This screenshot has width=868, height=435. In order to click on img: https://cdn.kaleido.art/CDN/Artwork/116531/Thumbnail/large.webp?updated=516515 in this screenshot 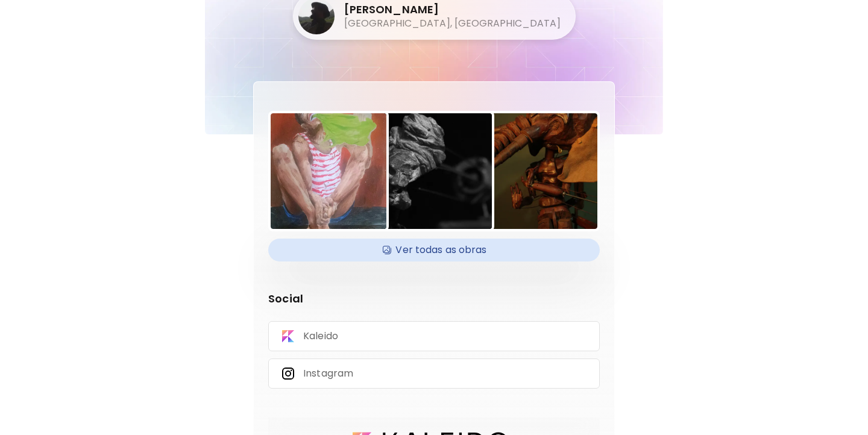, I will do `click(328, 171)`.